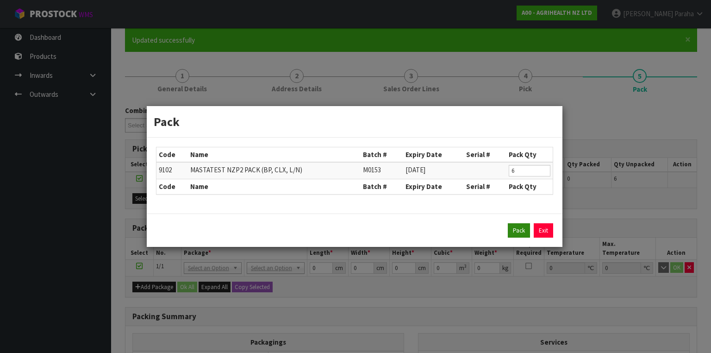  What do you see at coordinates (519, 231) in the screenshot?
I see `button: Pack` at bounding box center [519, 231].